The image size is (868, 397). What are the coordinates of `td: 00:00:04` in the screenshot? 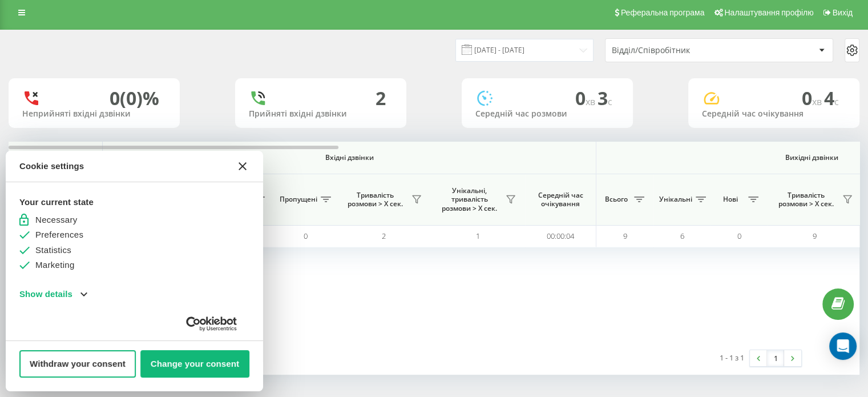 It's located at (561, 236).